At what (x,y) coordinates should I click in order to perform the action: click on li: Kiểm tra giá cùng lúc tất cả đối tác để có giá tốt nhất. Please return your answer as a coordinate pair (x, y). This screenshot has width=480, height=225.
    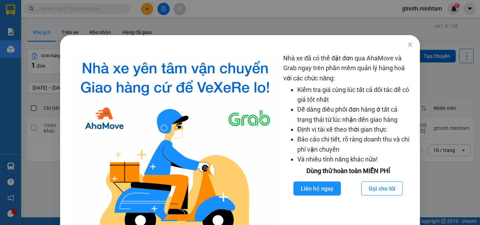
    Looking at the image, I should click on (355, 95).